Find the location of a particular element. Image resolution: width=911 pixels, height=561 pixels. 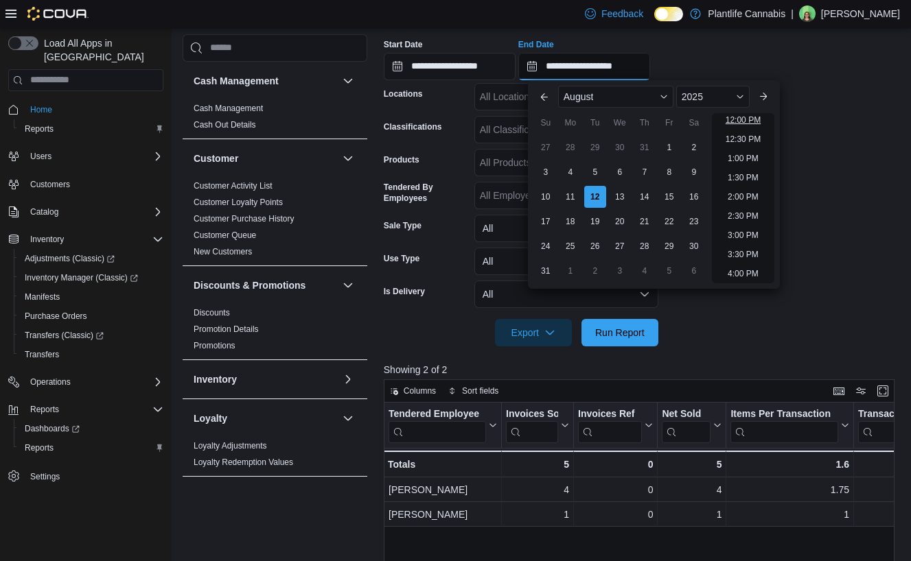

a: Home is located at coordinates (41, 110).